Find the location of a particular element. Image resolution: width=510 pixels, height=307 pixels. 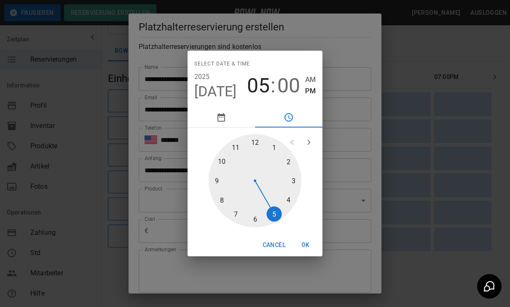

span: PM is located at coordinates (310, 91).